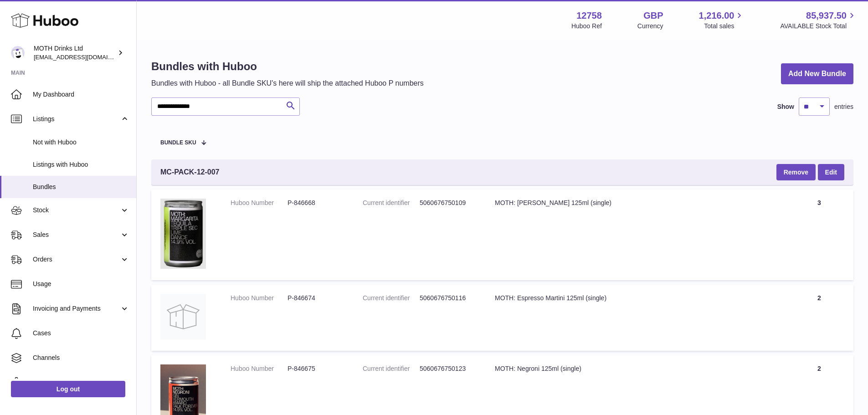 The width and height of the screenshot is (868, 415). Describe the element at coordinates (635, 298) in the screenshot. I see `div: MOTH: Espresso Martini 125ml (single)` at that location.